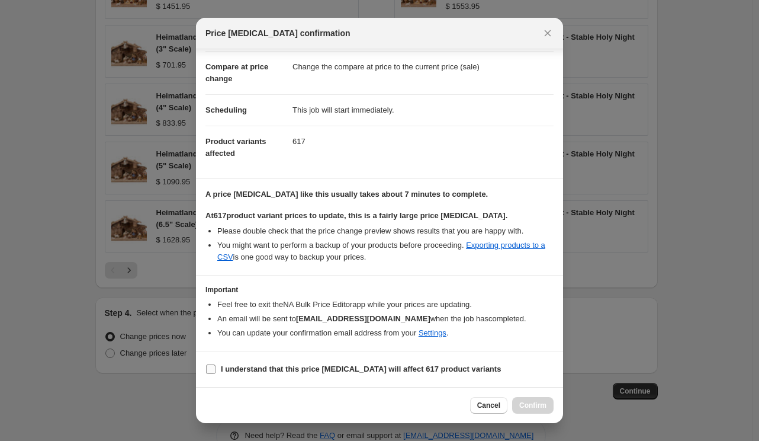 The width and height of the screenshot is (759, 441). Describe the element at coordinates (489, 405) in the screenshot. I see `span: Cancel` at that location.